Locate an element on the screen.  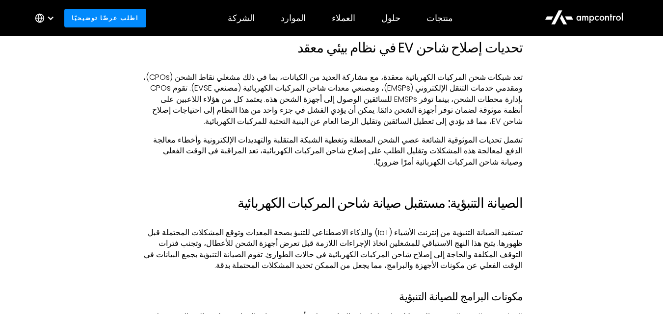
h2: الصيانة التنبؤية: مستقبل صيانة شاحن المركبات الكهربائية is located at coordinates (331, 204).